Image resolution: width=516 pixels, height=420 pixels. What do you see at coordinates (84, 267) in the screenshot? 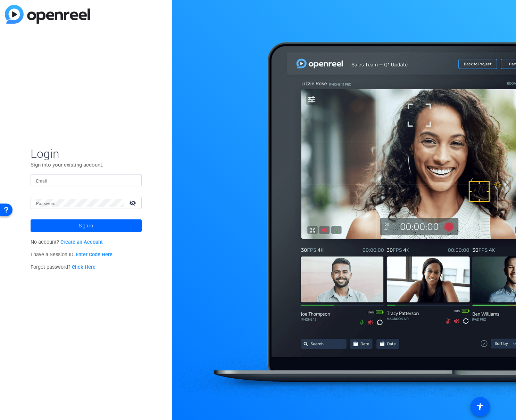
I see `a: Click Here` at bounding box center [84, 267].